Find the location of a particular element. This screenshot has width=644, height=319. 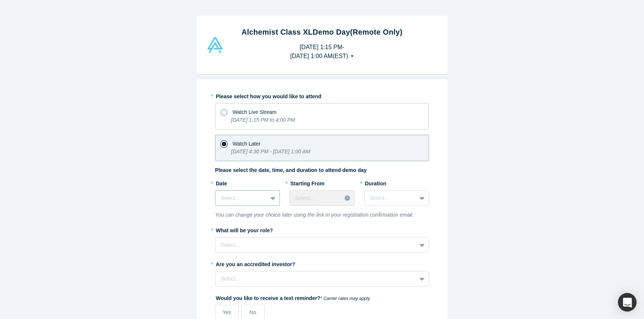

label: Duration is located at coordinates (397, 182).